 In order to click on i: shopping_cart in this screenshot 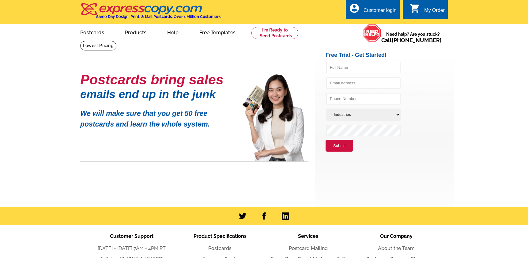, I will do `click(415, 8)`.